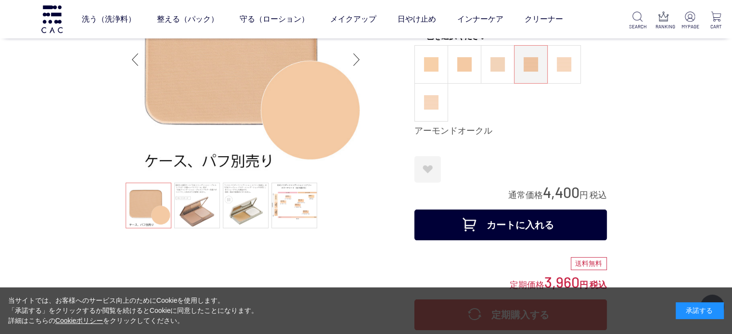 This screenshot has height=334, width=732. What do you see at coordinates (564, 64) in the screenshot?
I see `dl: ピーチアイボリー` at bounding box center [564, 64].